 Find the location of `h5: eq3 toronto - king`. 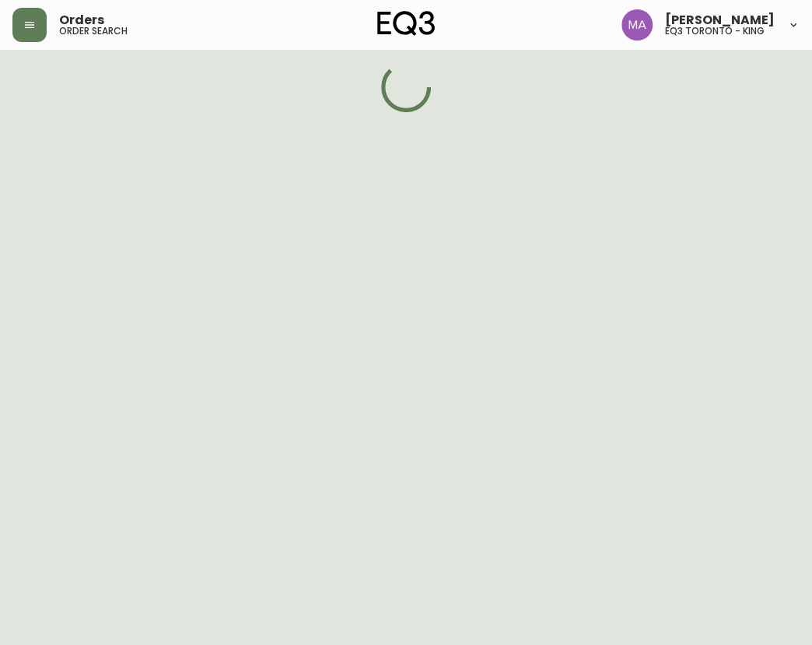

h5: eq3 toronto - king is located at coordinates (715, 31).